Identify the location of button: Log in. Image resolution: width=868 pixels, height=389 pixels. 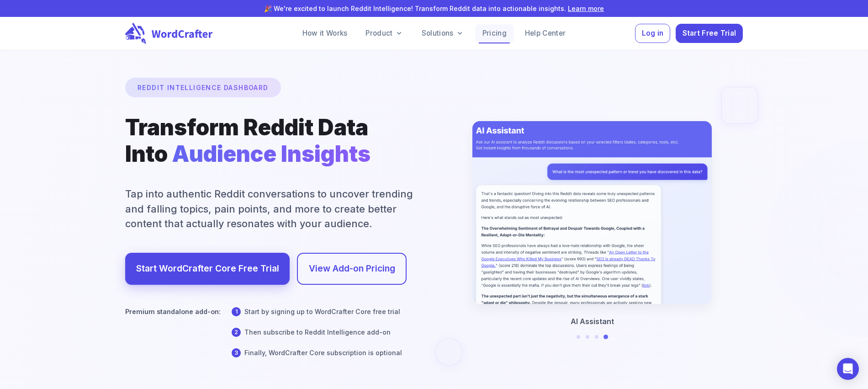
(652, 34).